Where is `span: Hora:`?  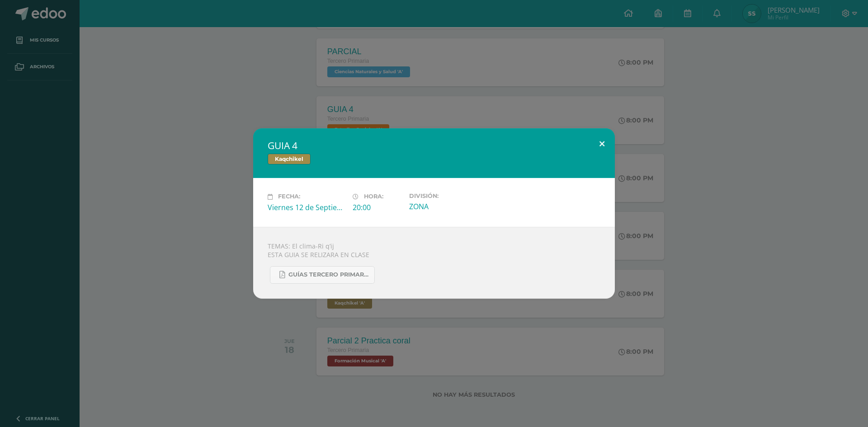
span: Hora: is located at coordinates (373, 196).